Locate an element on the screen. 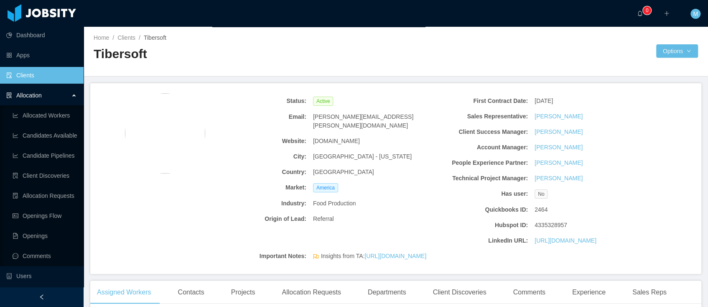 The width and height of the screenshot is (708, 307). a: icon: file-textOpenings is located at coordinates (45, 236).